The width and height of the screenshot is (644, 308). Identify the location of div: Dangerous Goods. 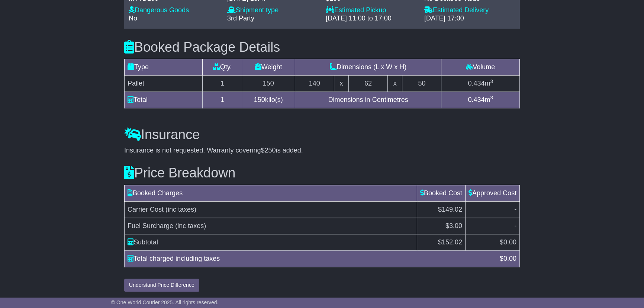
(174, 10).